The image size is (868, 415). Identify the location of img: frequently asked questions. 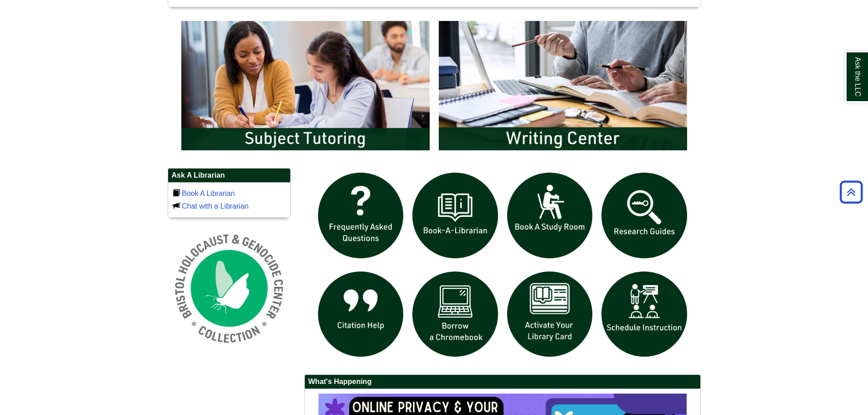
(361, 215).